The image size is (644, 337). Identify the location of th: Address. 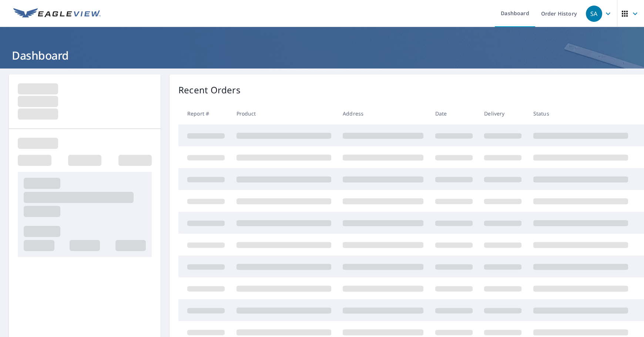
(383, 113).